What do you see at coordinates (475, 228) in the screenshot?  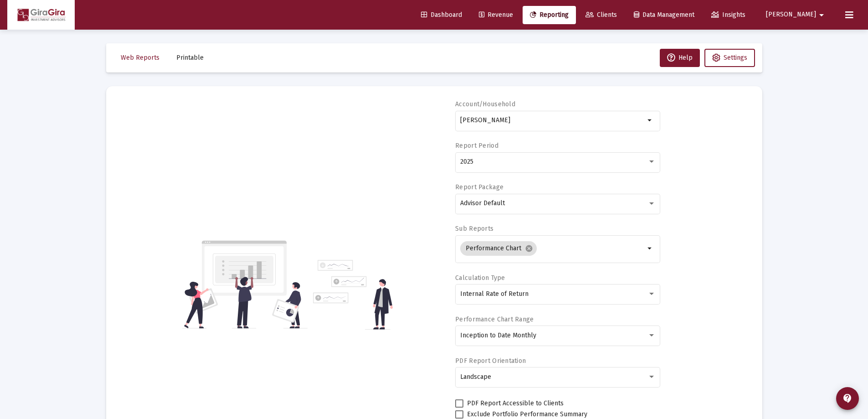 I see `label: Sub Reports` at bounding box center [475, 228].